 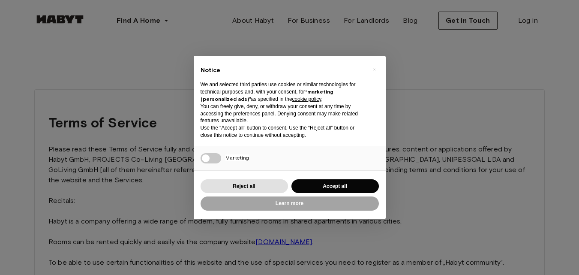 What do you see at coordinates (335, 186) in the screenshot?
I see `button: Accept all` at bounding box center [335, 186].